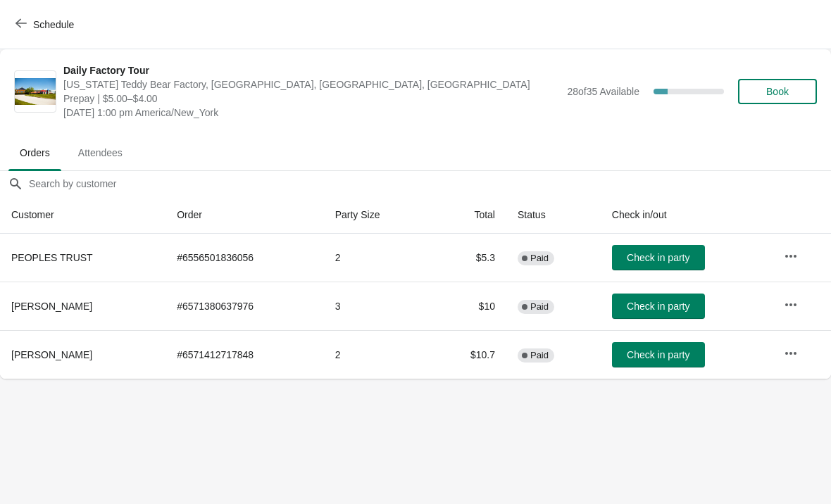 The width and height of the screenshot is (831, 504). What do you see at coordinates (554, 214) in the screenshot?
I see `th: Status` at bounding box center [554, 214].